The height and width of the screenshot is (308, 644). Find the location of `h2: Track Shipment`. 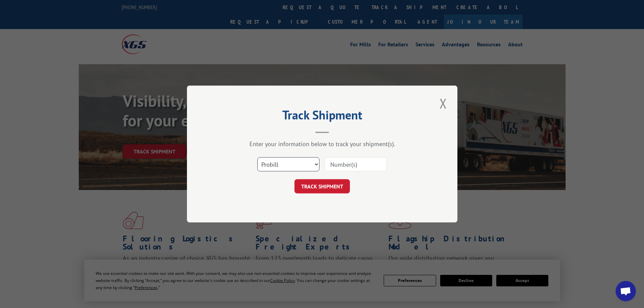

h2: Track Shipment is located at coordinates (322, 117).